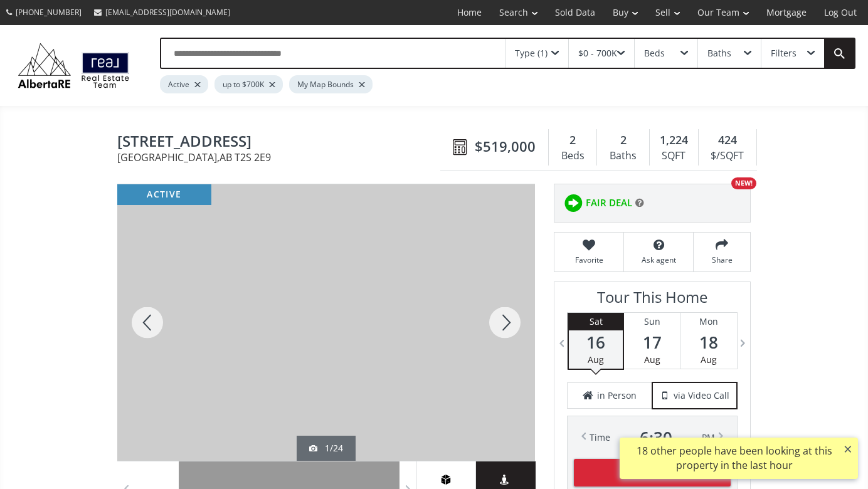 This screenshot has height=489, width=868. I want to click on span: Ask agent, so click(659, 260).